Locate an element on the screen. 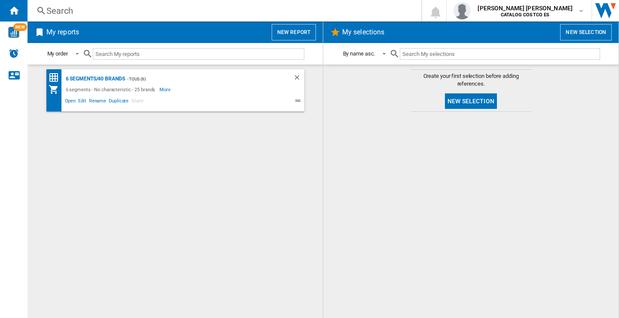  img: wise-card.svg is located at coordinates (14, 32).